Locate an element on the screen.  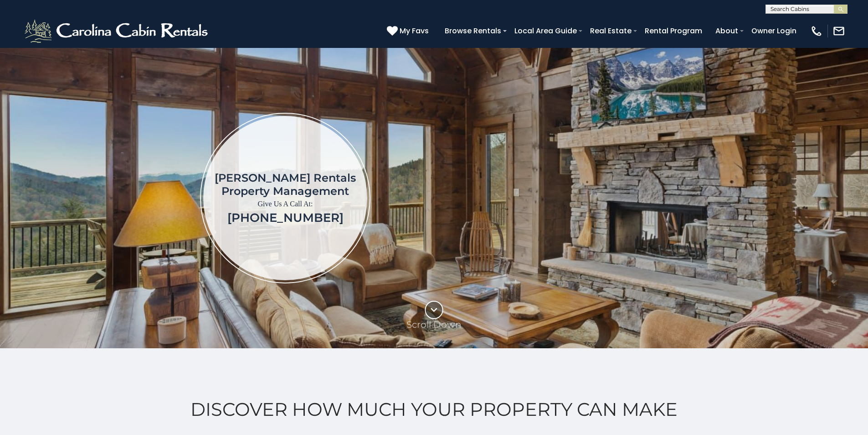
img: mail-regular-white.png is located at coordinates (839, 31).